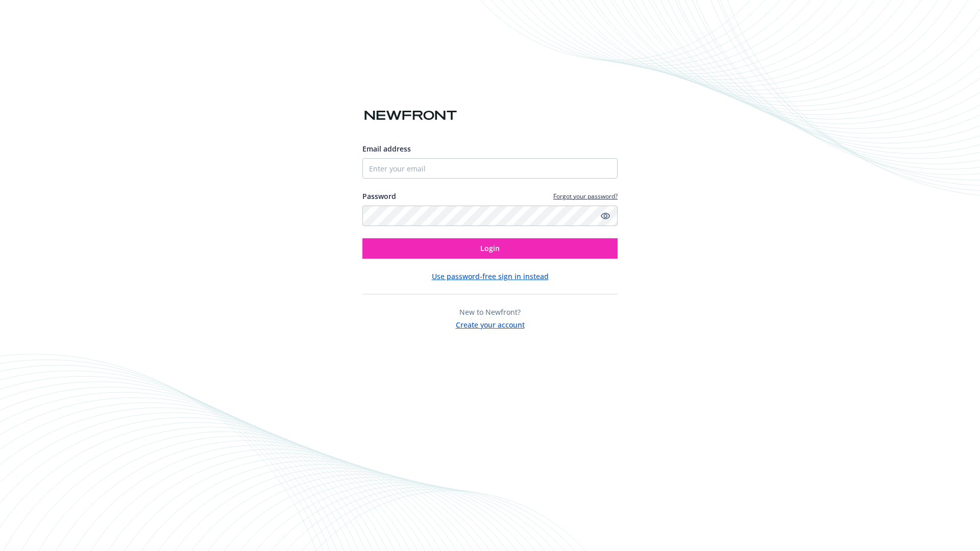 This screenshot has height=551, width=980. What do you see at coordinates (490, 216) in the screenshot?
I see `input: Enter your password` at bounding box center [490, 216].